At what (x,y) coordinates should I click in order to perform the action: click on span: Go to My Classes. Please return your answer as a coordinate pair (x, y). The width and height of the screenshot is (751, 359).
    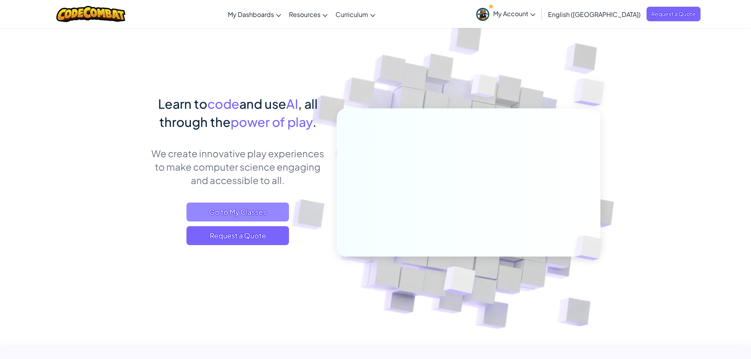
    Looking at the image, I should click on (238, 212).